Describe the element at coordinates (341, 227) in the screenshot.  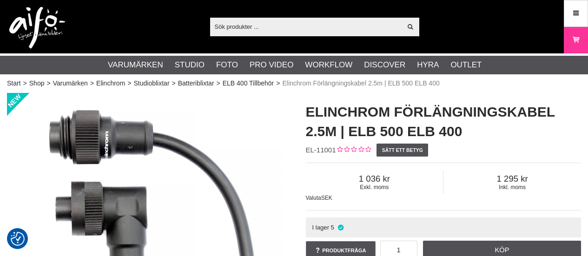
I see `i: I lager` at that location.